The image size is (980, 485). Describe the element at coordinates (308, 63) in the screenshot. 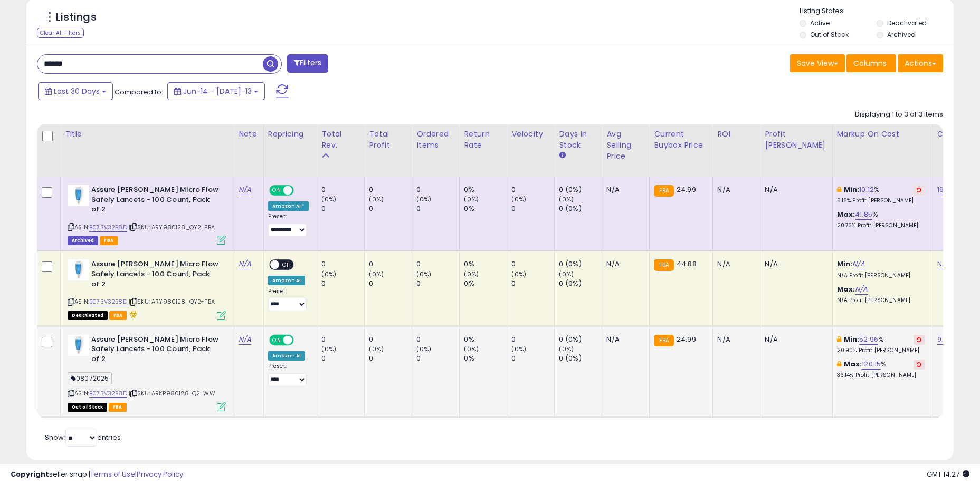

I see `button: Filters` at that location.